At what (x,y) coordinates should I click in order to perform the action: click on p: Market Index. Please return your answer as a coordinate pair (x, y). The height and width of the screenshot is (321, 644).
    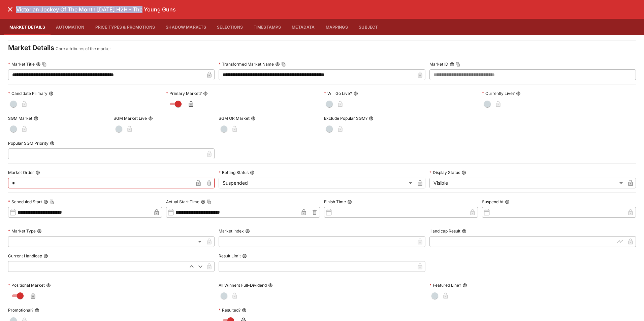
    Looking at the image, I should click on (231, 231).